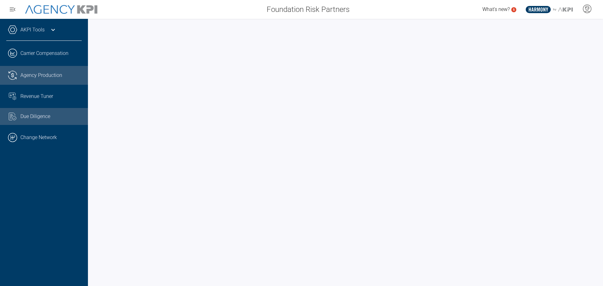 This screenshot has height=286, width=603. I want to click on span: Agency Production, so click(41, 75).